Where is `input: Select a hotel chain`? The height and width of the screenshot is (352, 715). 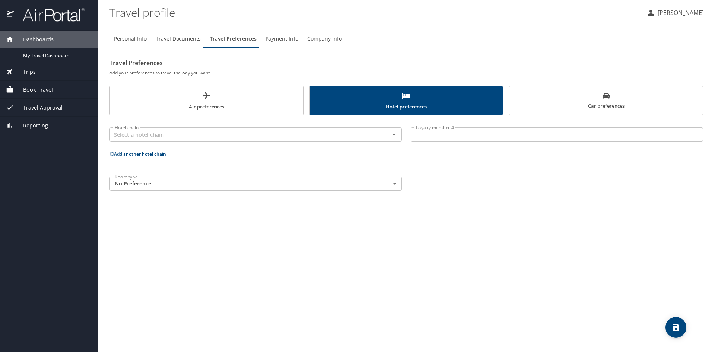
input: Select a hotel chain is located at coordinates (245, 134).